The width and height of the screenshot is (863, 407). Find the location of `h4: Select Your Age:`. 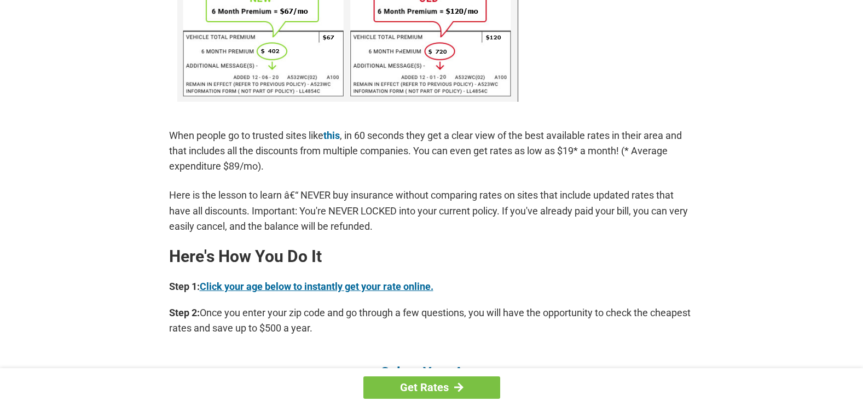

h4: Select Your Age: is located at coordinates (432, 372).